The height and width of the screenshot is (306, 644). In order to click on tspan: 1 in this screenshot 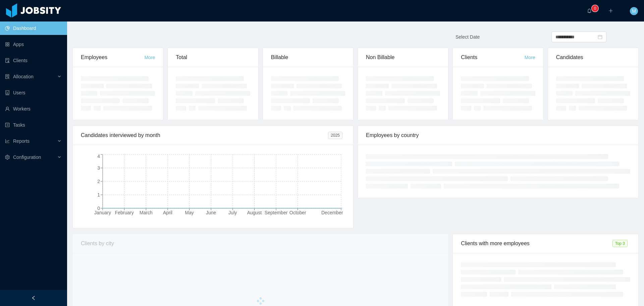, I will do `click(99, 195)`.